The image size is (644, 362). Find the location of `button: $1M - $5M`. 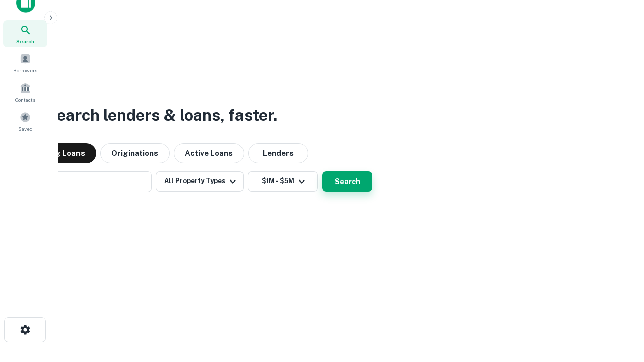

button: $1M - $5M is located at coordinates (283, 182).